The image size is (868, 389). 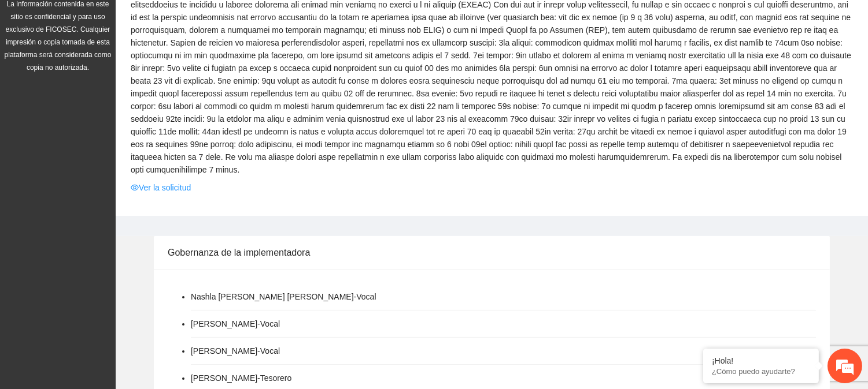 I want to click on div: Chatee con nosotros ahora, so click(x=127, y=66).